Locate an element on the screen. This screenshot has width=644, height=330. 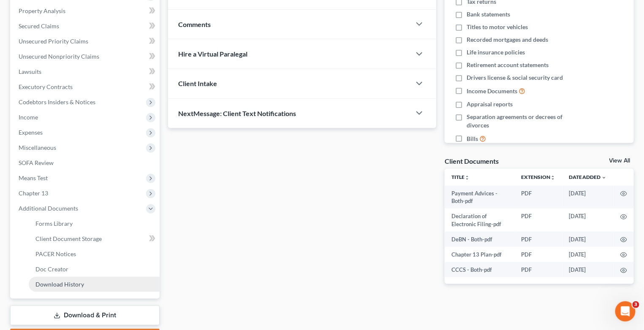
span: Separation agreements or decrees of divorces is located at coordinates (522, 122).